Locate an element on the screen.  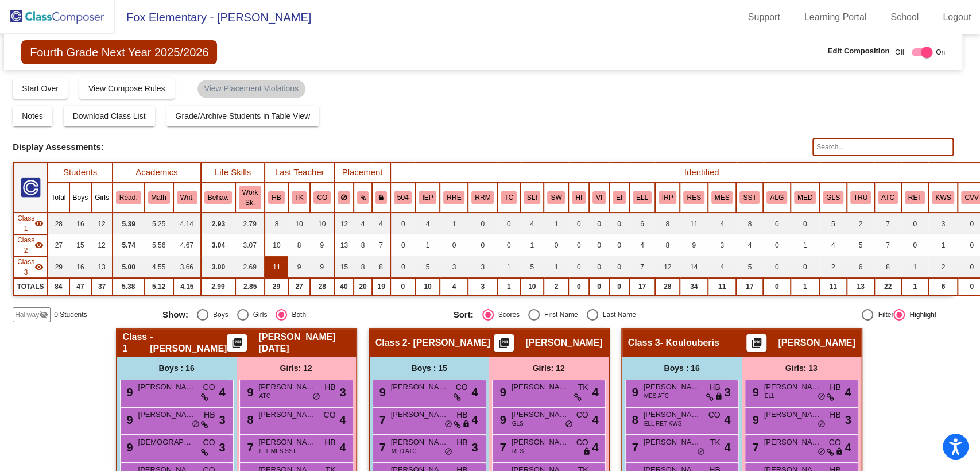
button: Grade/Archive Students in Table View is located at coordinates (243, 116).